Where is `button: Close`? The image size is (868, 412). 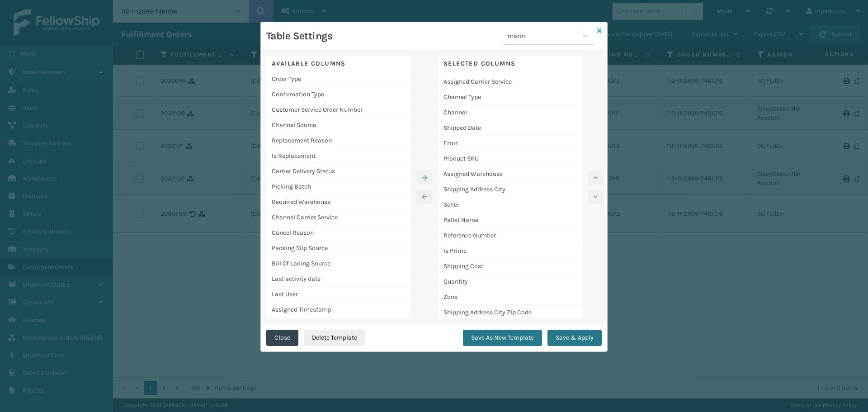 button: Close is located at coordinates (282, 338).